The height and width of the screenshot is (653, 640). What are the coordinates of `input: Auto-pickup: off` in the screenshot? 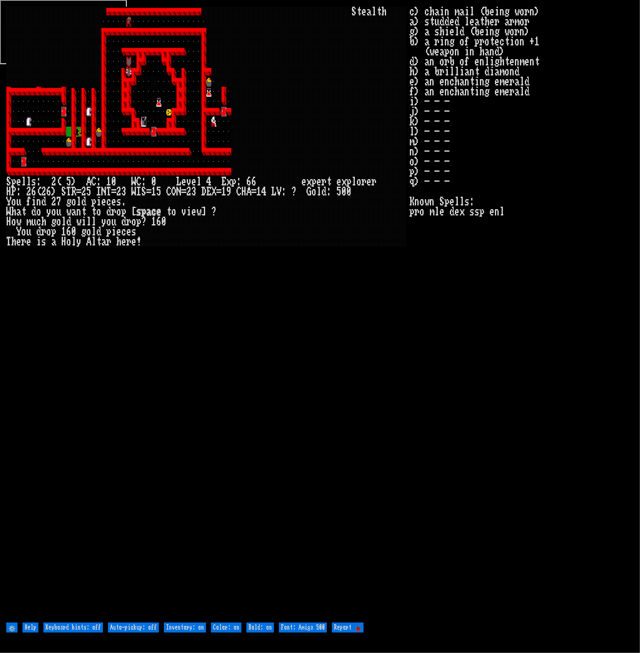 It's located at (133, 628).